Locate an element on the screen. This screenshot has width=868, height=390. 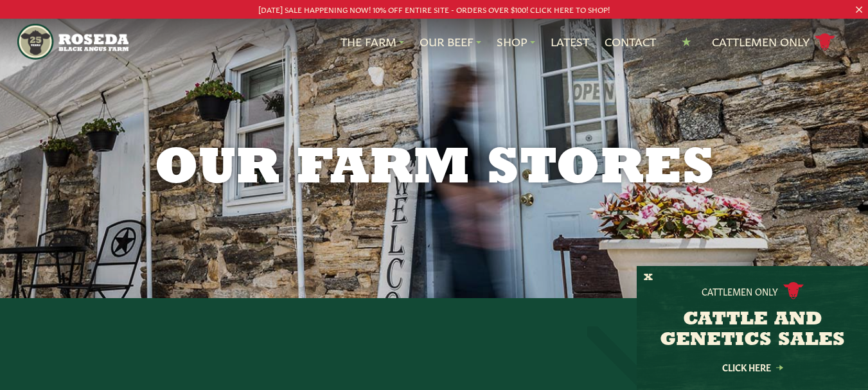
h3: CATTLE AND GENETICS SALES is located at coordinates (753, 330).